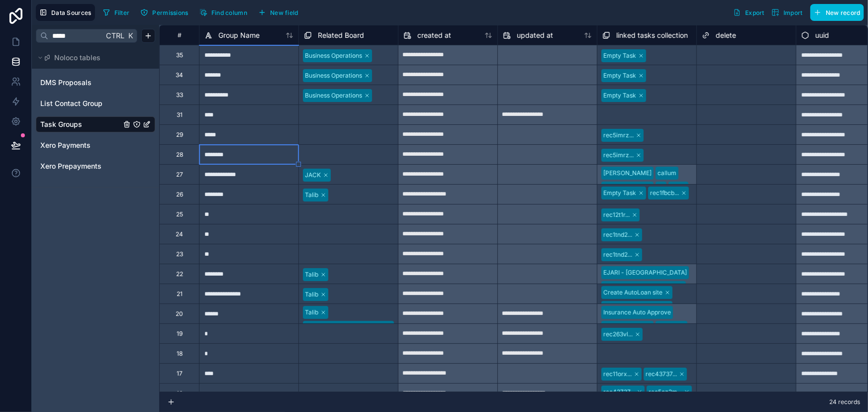  What do you see at coordinates (179, 75) in the screenshot?
I see `div: 34` at bounding box center [179, 75].